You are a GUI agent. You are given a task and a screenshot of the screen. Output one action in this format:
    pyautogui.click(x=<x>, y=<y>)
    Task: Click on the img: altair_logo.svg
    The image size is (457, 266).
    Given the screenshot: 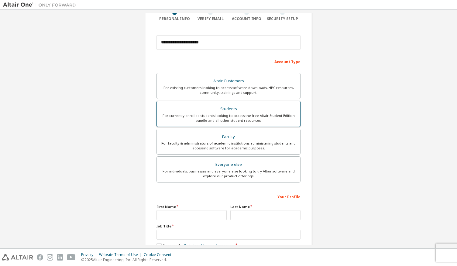 What is the action you would take?
    pyautogui.click(x=17, y=257)
    